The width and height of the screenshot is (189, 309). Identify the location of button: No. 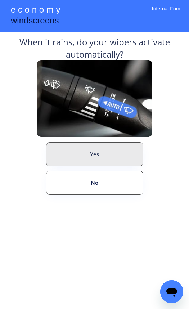
(95, 183).